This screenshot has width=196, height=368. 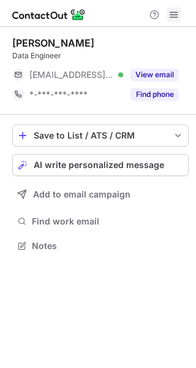 What do you see at coordinates (108, 222) in the screenshot?
I see `span: Find work email` at bounding box center [108, 222].